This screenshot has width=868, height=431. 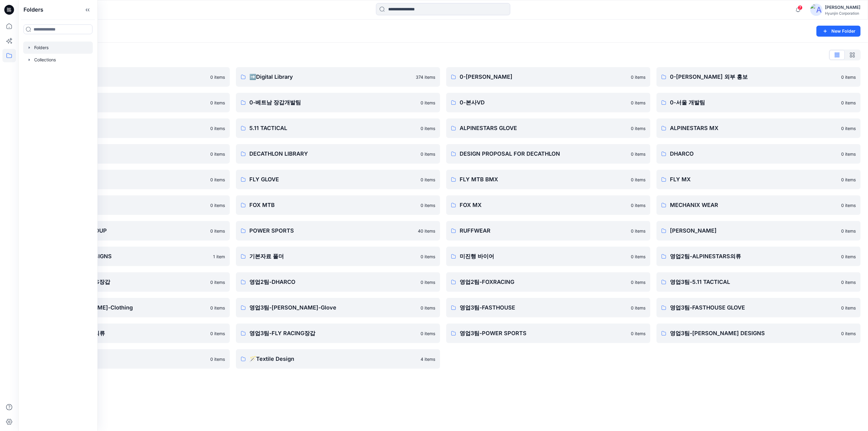 I want to click on p: 0-베트남 장갑개발팀, so click(x=333, y=103).